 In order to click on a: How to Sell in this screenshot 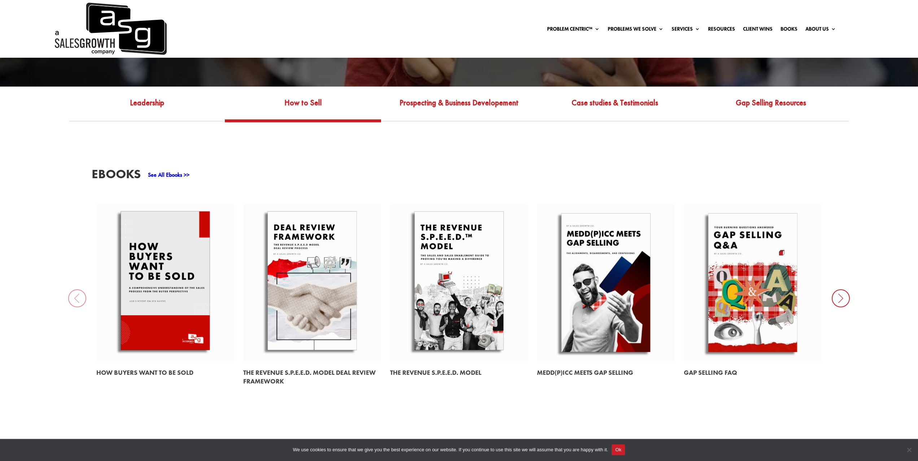, I will do `click(303, 108)`.